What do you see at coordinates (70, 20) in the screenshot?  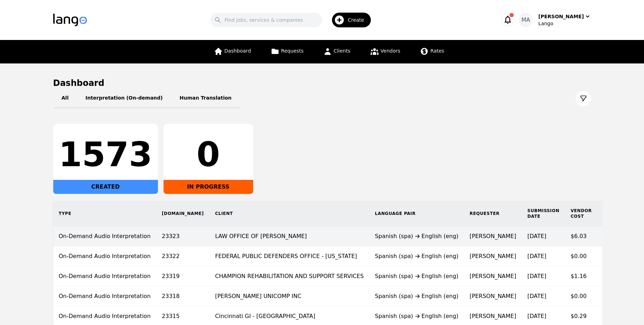 I see `img: Logo` at bounding box center [70, 20].